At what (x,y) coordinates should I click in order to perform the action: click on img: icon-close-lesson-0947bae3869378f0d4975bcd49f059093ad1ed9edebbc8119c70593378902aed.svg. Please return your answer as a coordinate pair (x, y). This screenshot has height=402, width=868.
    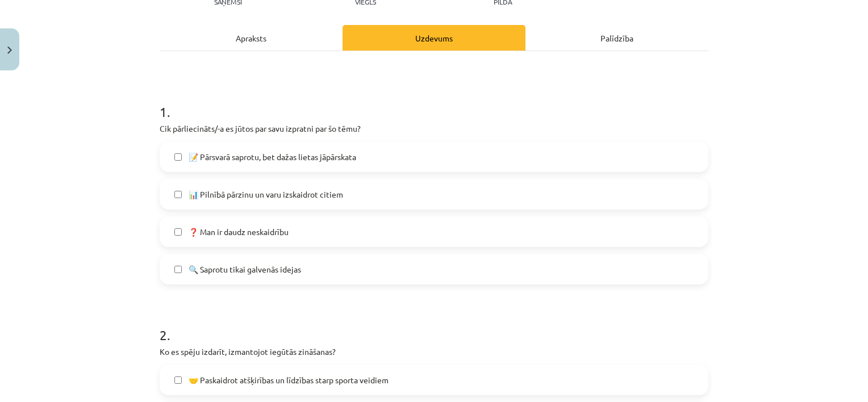
    Looking at the image, I should click on (9, 50).